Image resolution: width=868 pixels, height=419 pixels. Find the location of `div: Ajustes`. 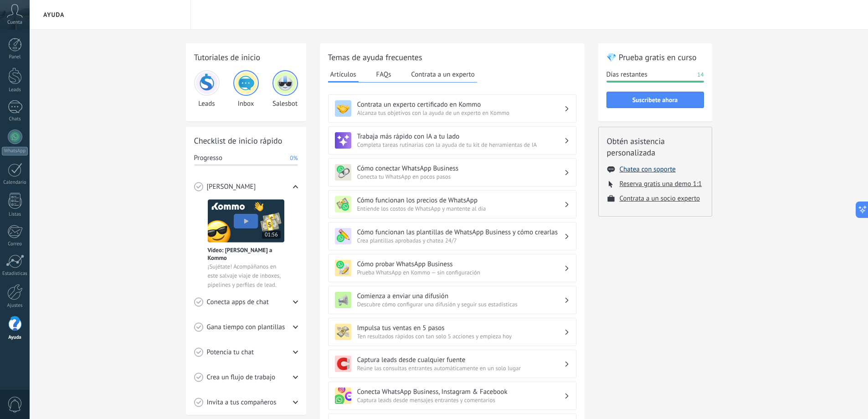

div: Ajustes is located at coordinates (15, 306).